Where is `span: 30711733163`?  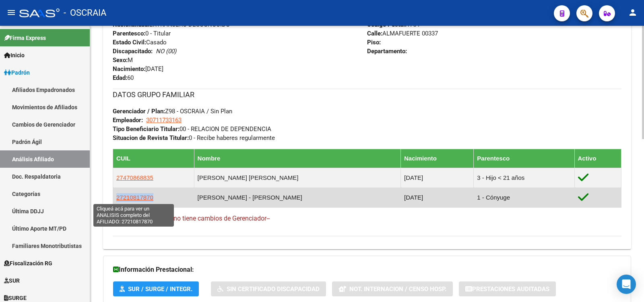 span: 30711733163 is located at coordinates (164, 120).